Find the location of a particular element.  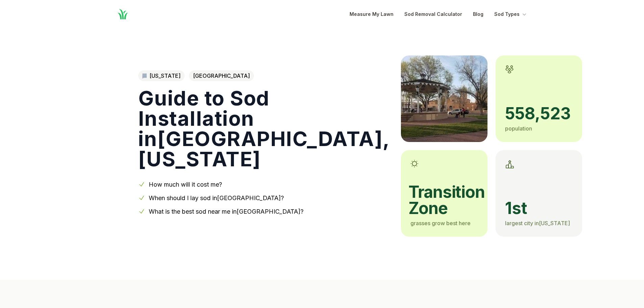

span: 1st is located at coordinates (539, 208).